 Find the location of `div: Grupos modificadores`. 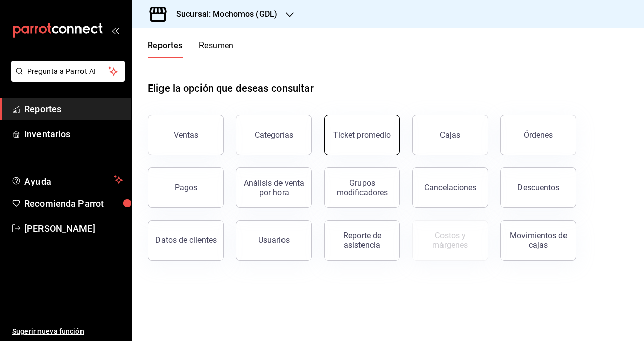

div: Grupos modificadores is located at coordinates (362, 188).